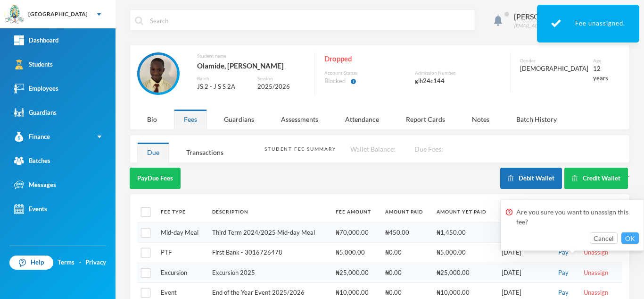  Describe the element at coordinates (32, 136) in the screenshot. I see `div: Finance` at that location.